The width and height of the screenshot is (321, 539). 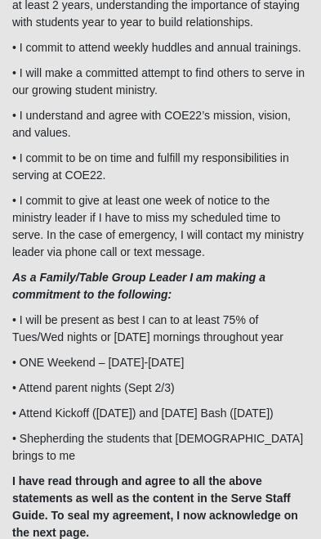 I want to click on p: • I understand and agree with COE22’s mission, vision, and values., so click(x=160, y=124).